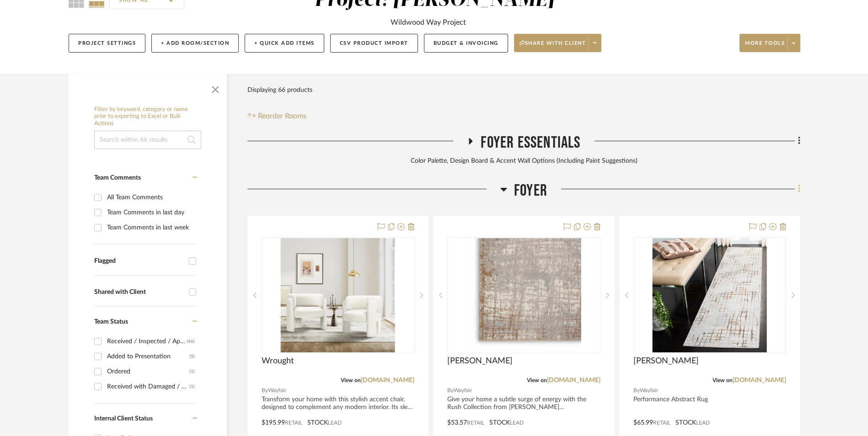 The image size is (868, 436). I want to click on span: Foyer Essentials, so click(530, 142).